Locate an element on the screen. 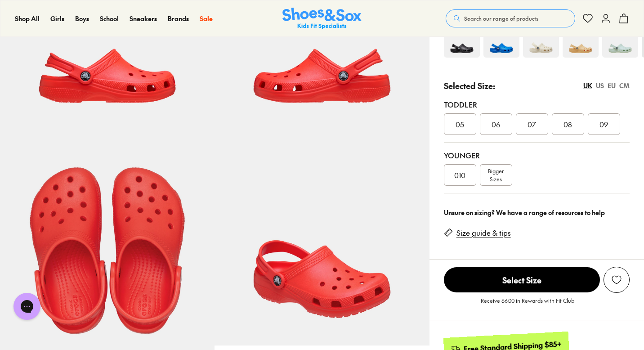 The width and height of the screenshot is (644, 350). a: Shoes & Sox is located at coordinates (322, 19).